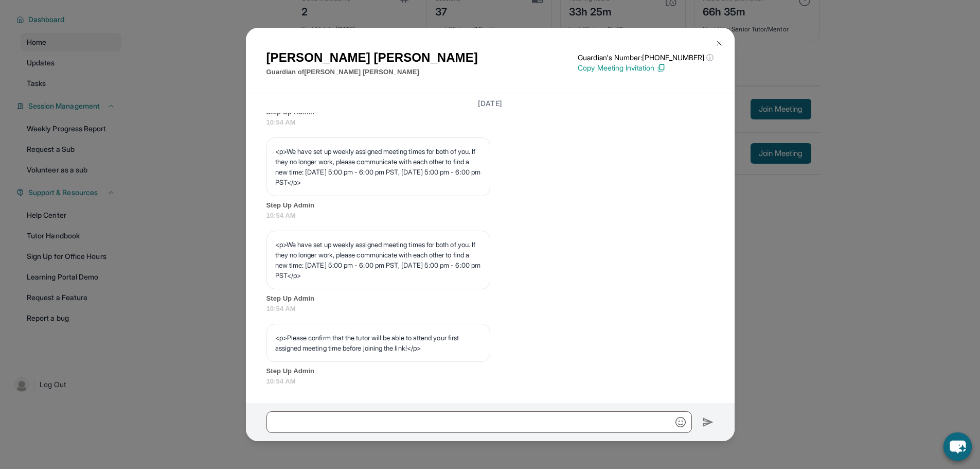 The height and width of the screenshot is (469, 980). I want to click on p: <p>Please confirm that the tutor will be able to attend your first assigned meeting time before j..., so click(378, 342).